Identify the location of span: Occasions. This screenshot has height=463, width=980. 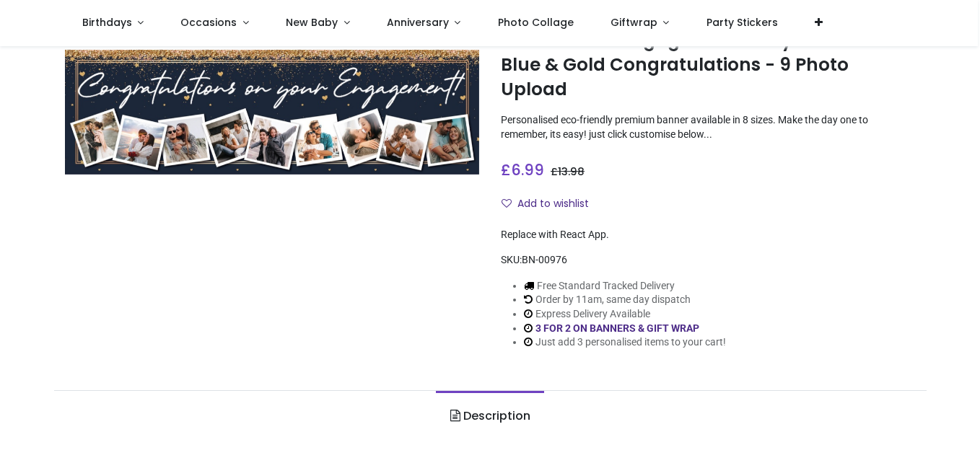
(208, 22).